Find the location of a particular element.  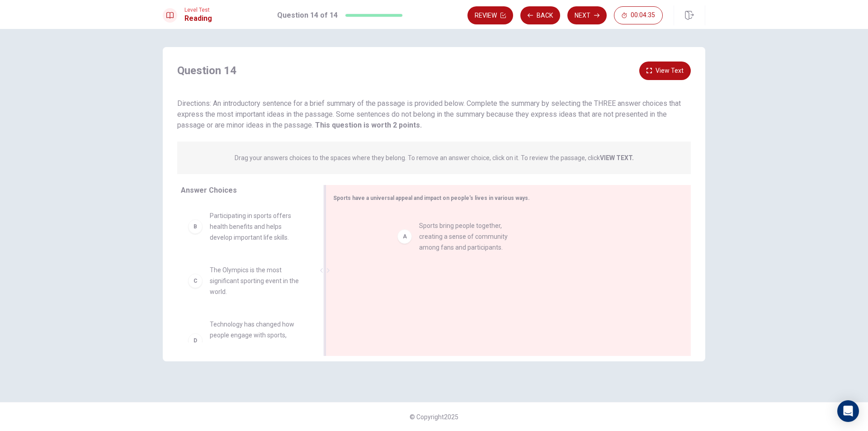

span: 00:04:35 is located at coordinates (643, 15).